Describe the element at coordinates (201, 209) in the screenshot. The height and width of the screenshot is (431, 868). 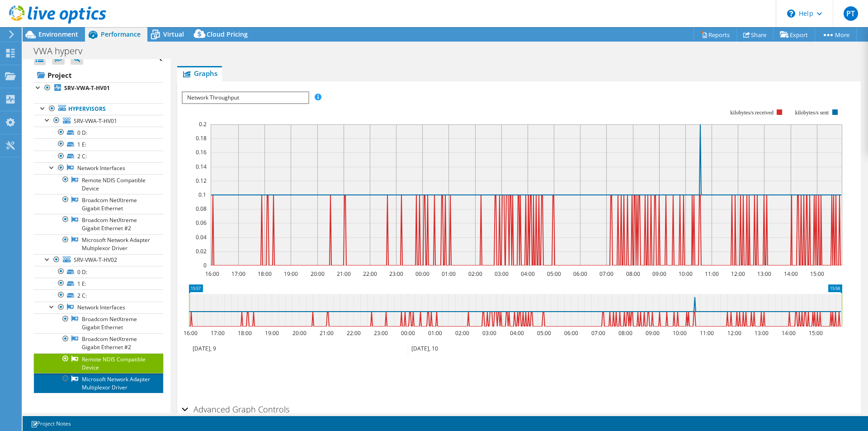
I see `text: 0.08` at that location.